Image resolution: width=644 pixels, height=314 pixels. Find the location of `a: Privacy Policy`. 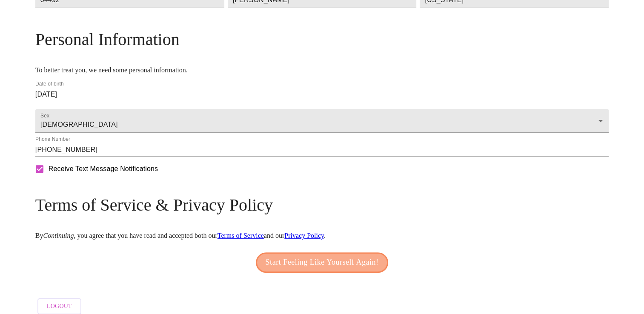

a: Privacy Policy is located at coordinates (304, 235).